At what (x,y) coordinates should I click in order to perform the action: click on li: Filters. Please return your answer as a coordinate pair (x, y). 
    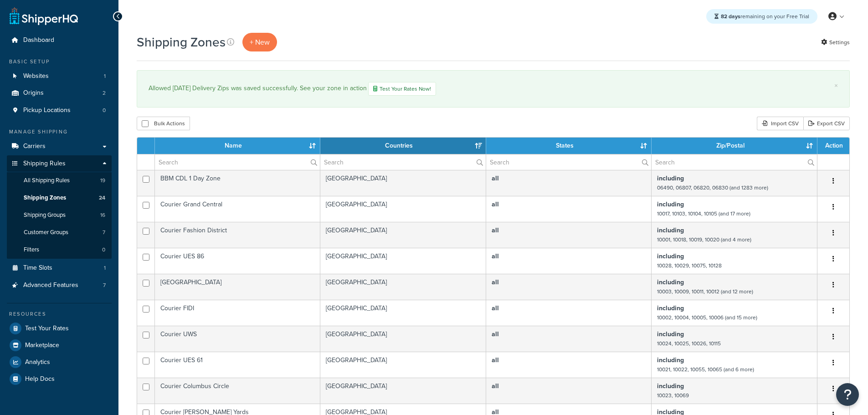
    Looking at the image, I should click on (59, 249).